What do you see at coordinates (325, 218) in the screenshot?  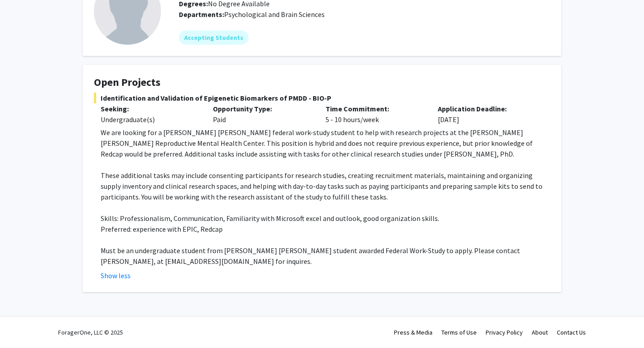 I see `p: Skills: Professionalism, Communication, Familiarity with Microsoft excel and outlook, good organi...` at bounding box center [325, 218].